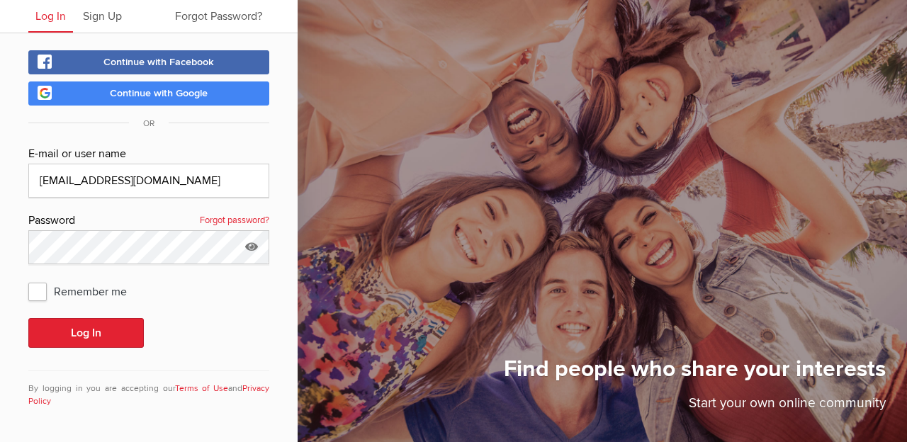  What do you see at coordinates (695, 374) in the screenshot?
I see `h1: Find people who share your interests` at bounding box center [695, 374].